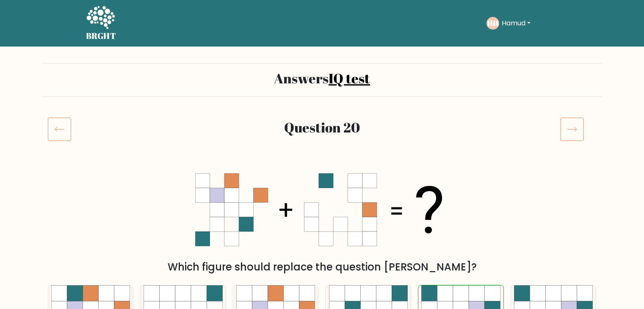 The image size is (644, 309). Describe the element at coordinates (516, 23) in the screenshot. I see `button: Hamud` at that location.